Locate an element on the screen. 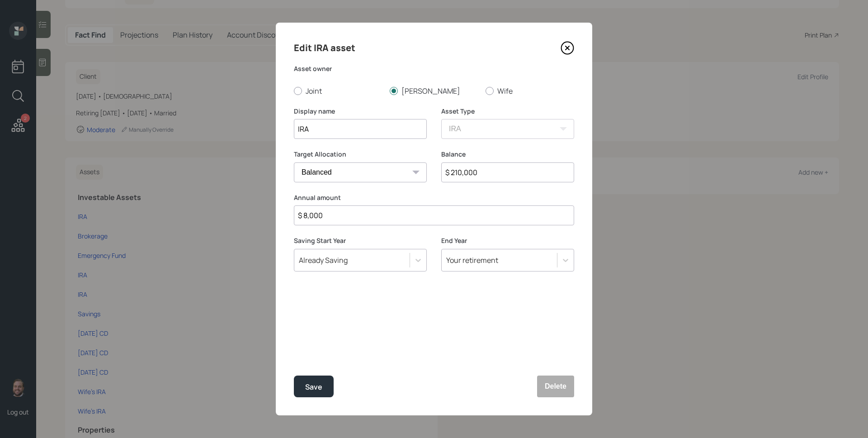 The image size is (868, 438). label: Display name is located at coordinates (361, 111).